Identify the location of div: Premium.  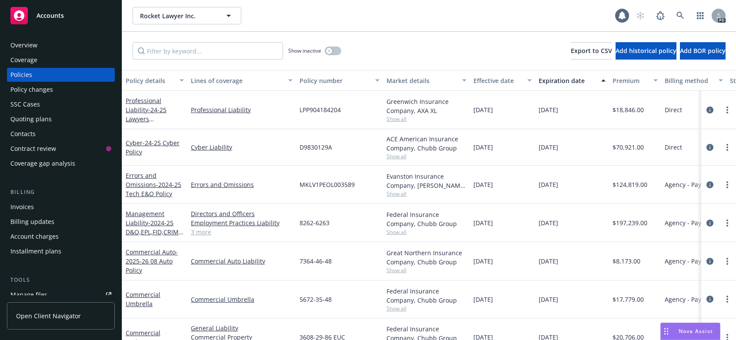
(630, 80).